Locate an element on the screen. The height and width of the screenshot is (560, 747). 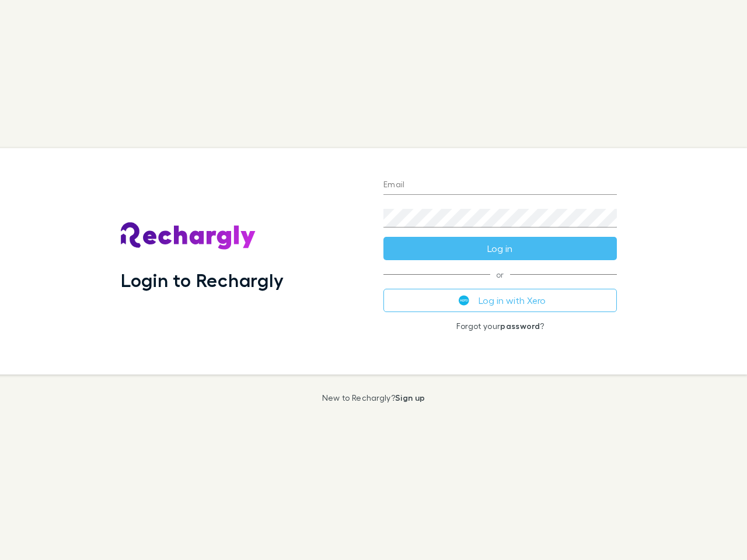
a: password is located at coordinates (520, 326).